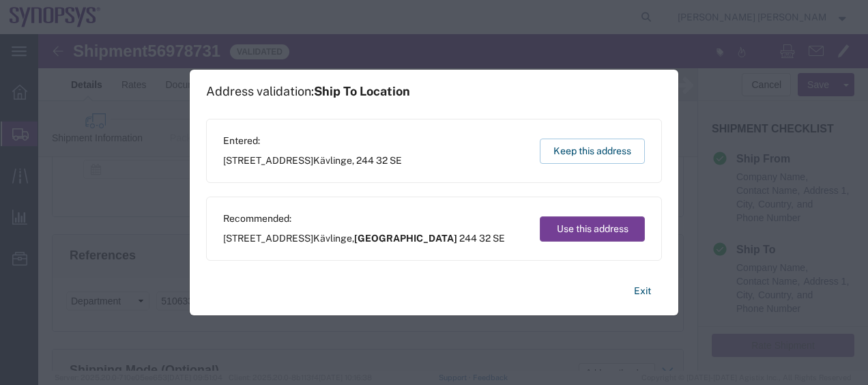 Image resolution: width=868 pixels, height=385 pixels. I want to click on span: Ship To Location, so click(362, 91).